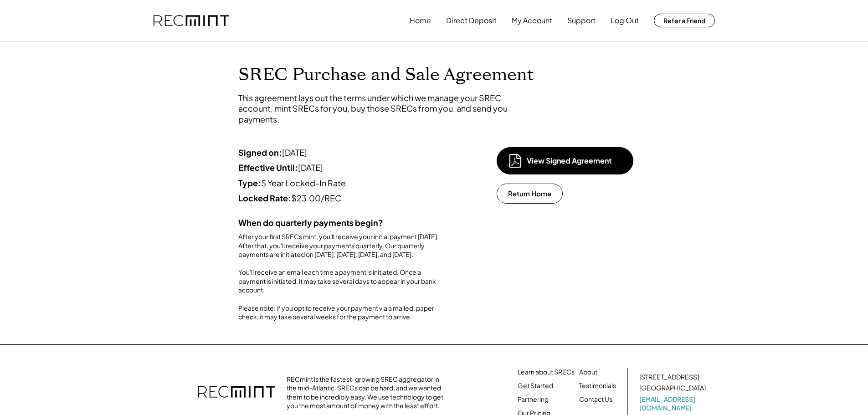  Describe the element at coordinates (588, 372) in the screenshot. I see `a: About` at that location.